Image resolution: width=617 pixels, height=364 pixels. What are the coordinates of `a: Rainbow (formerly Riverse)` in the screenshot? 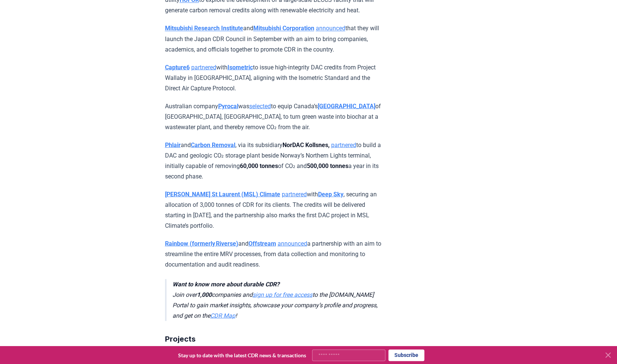 It's located at (201, 243).